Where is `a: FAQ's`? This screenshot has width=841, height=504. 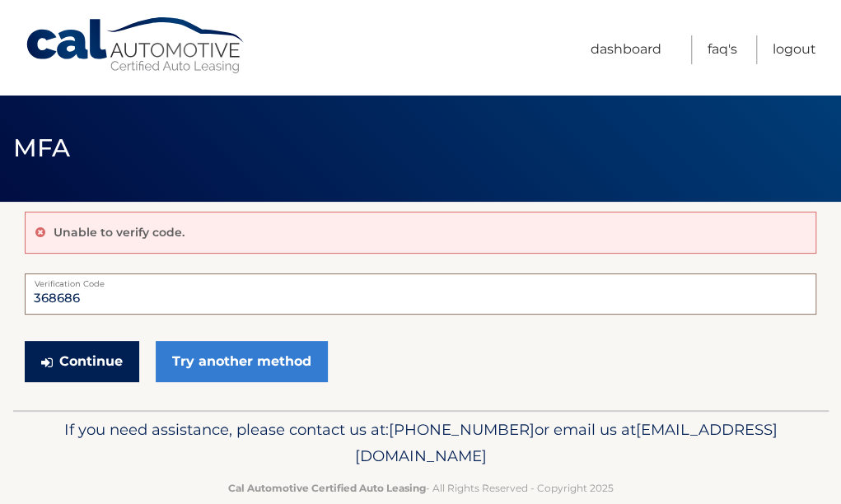
a: FAQ's is located at coordinates (722, 49).